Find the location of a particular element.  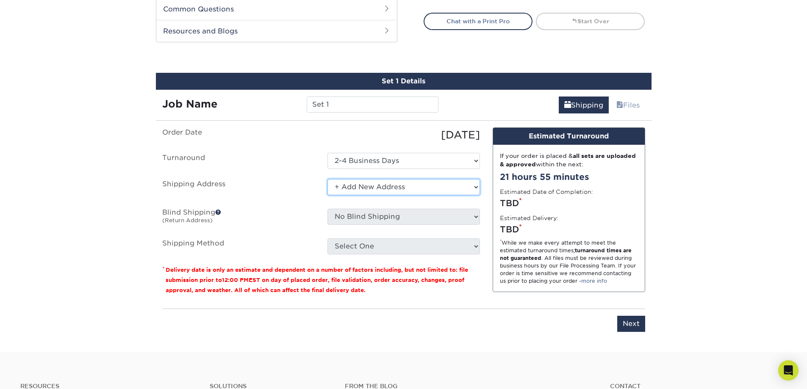

a: Shipping is located at coordinates (584, 105).